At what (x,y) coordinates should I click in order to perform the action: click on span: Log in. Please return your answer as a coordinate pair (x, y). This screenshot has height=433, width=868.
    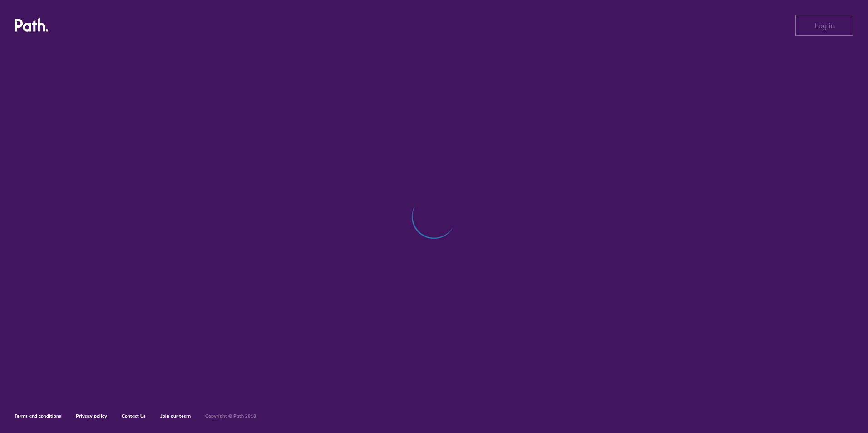
    Looking at the image, I should click on (825, 25).